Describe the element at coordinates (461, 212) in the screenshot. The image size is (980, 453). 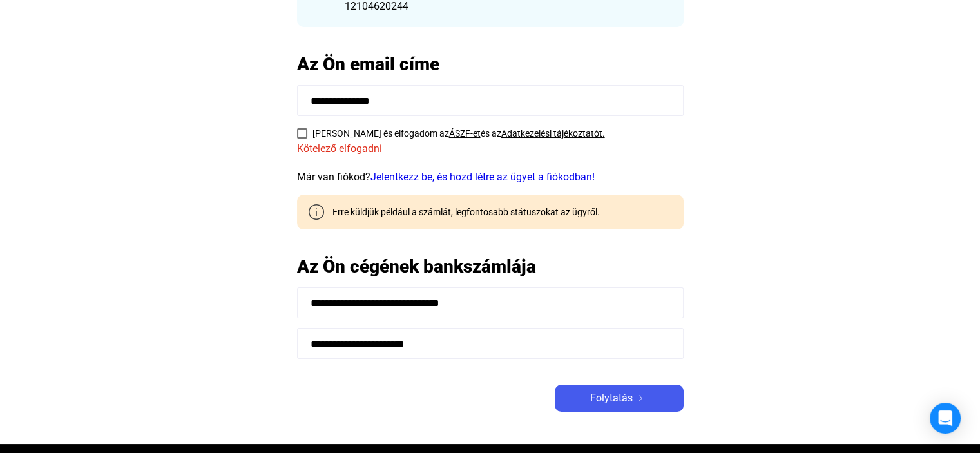
I see `div: Erre küldjük például a számlát, legfontosabb státuszokat az ügyről.` at that location.